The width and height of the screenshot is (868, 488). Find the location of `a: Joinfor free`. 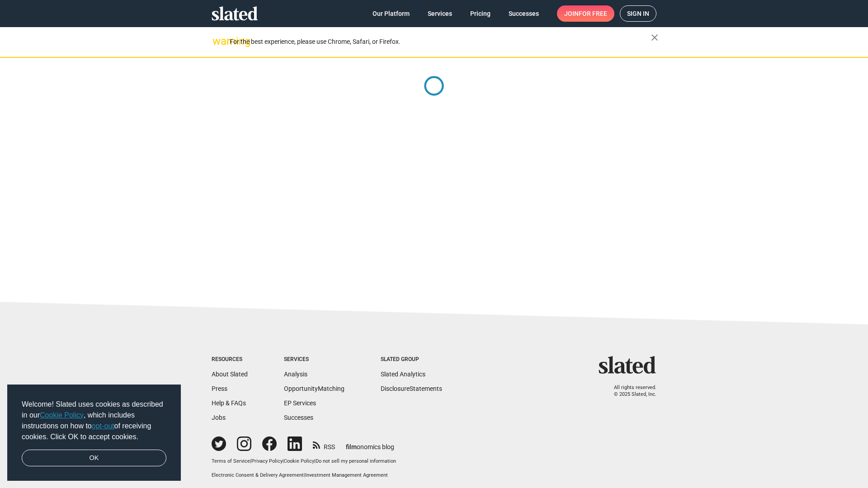

a: Joinfor free is located at coordinates (585, 13).